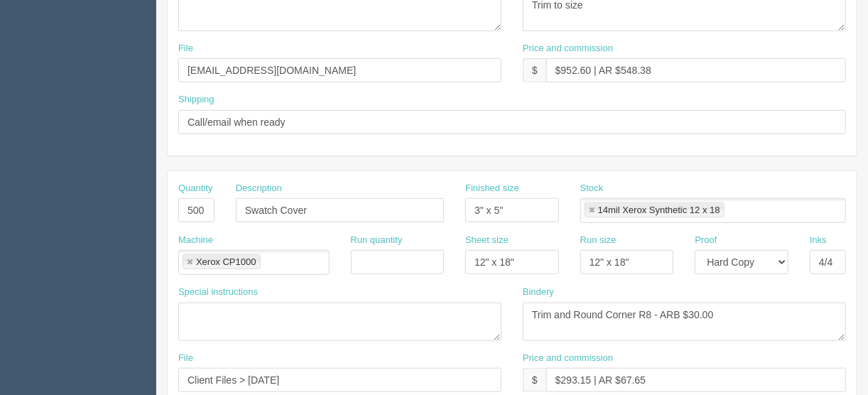  Describe the element at coordinates (218, 292) in the screenshot. I see `label: Special instructions` at that location.